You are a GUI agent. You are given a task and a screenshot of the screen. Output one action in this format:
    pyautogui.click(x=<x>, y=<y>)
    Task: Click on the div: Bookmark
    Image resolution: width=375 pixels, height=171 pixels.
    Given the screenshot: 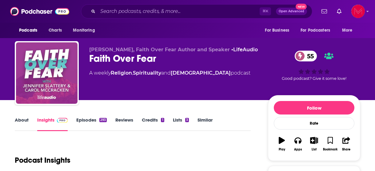 What is the action you would take?
    pyautogui.click(x=330, y=150)
    